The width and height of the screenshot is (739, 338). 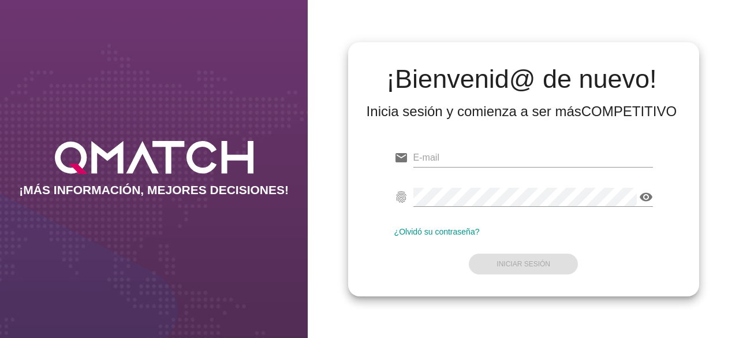 I want to click on div: Inicia sesión y comienza a ser más, so click(x=522, y=111).